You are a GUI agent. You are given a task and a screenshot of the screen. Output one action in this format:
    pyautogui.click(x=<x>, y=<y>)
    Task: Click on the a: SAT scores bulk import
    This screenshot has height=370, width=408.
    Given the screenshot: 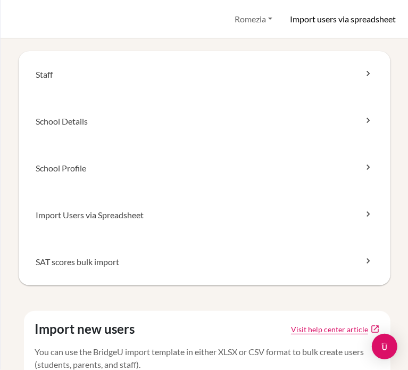 What is the action you would take?
    pyautogui.click(x=204, y=262)
    